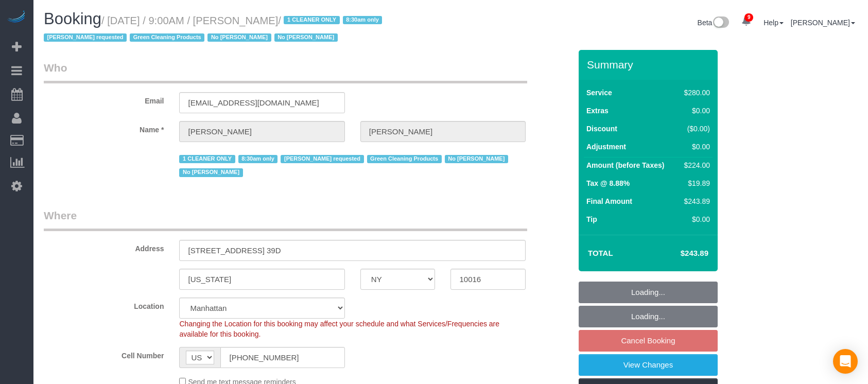 This screenshot has width=868, height=384. I want to click on div: Open Intercom Messenger, so click(846, 362).